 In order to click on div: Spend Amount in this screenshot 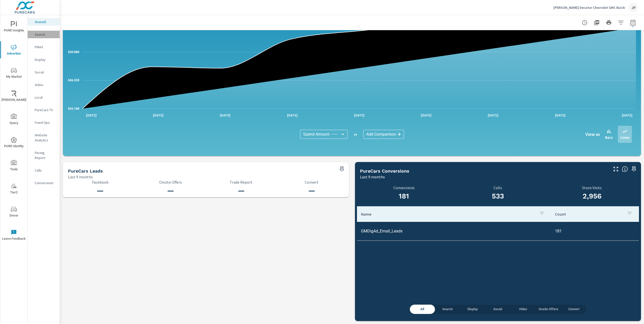, I will do `click(324, 134)`.